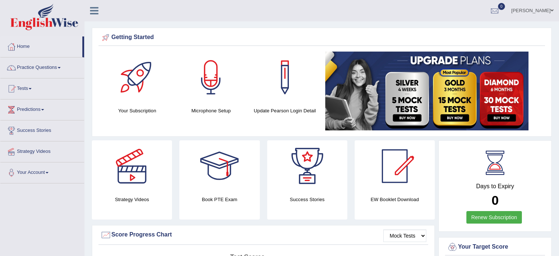  Describe the element at coordinates (42, 129) in the screenshot. I see `a: Success Stories` at that location.